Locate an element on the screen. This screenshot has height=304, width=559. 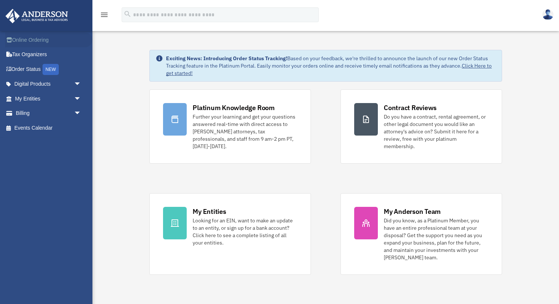
div: Further your learning and get your questions answered real-time with direct access to [PERSON_NAM... is located at coordinates (245, 132).